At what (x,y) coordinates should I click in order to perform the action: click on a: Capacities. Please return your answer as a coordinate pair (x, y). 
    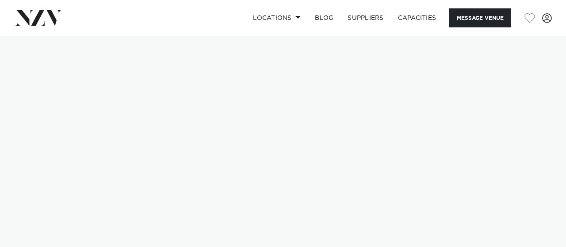
    Looking at the image, I should click on (417, 18).